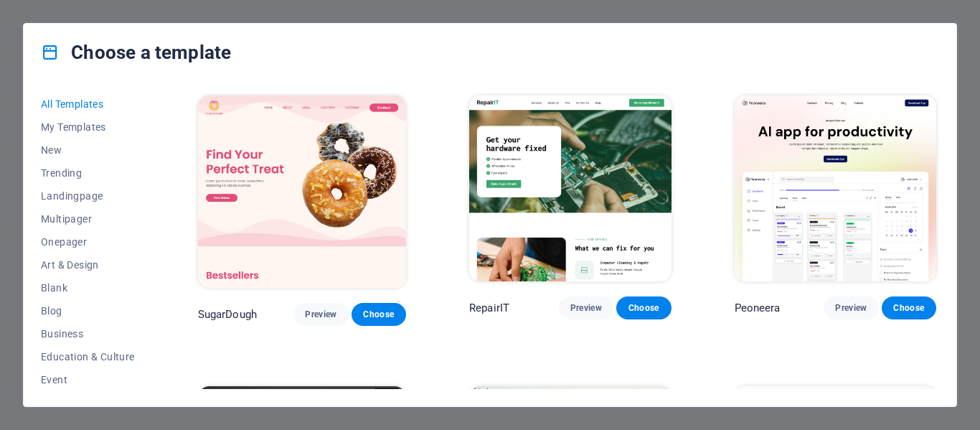  Describe the element at coordinates (302, 191) in the screenshot. I see `img: SugarDough` at that location.